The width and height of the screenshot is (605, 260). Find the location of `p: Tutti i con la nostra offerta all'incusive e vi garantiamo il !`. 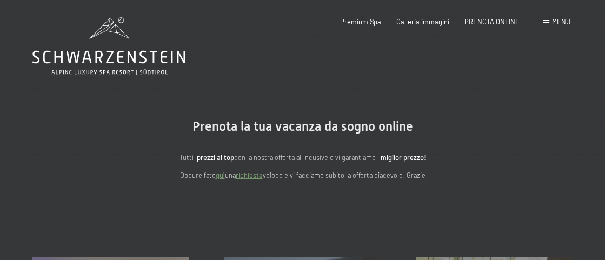

p: Tutti i con la nostra offerta all'incusive e vi garantiamo il ! is located at coordinates (303, 157).